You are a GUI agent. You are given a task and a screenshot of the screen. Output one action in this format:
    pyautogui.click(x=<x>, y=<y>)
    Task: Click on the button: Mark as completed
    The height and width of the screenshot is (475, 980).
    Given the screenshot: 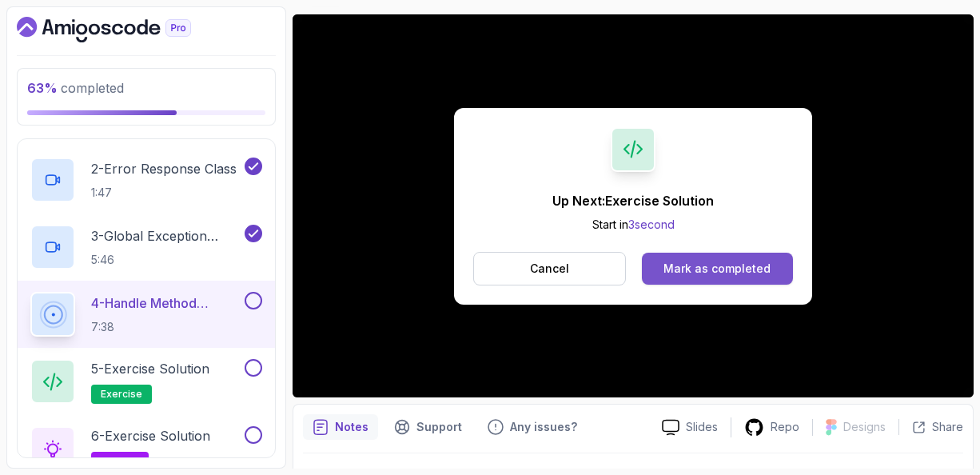 What is the action you would take?
    pyautogui.click(x=718, y=269)
    